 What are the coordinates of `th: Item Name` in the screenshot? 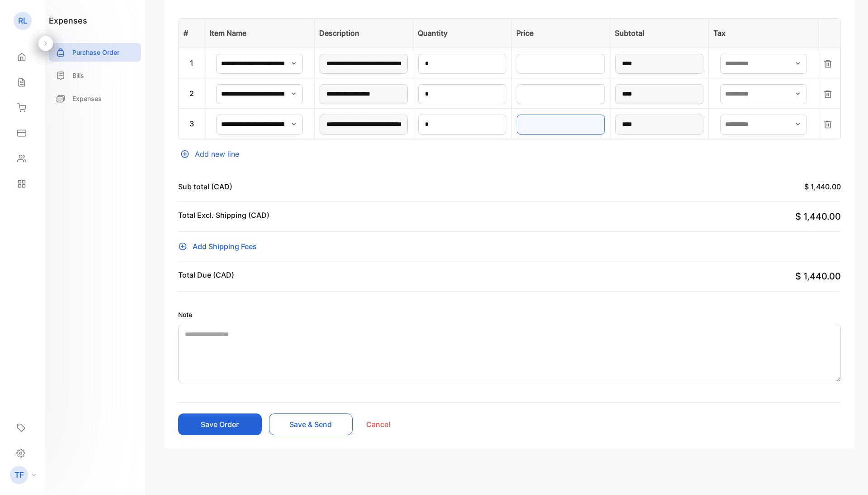 It's located at (260, 33).